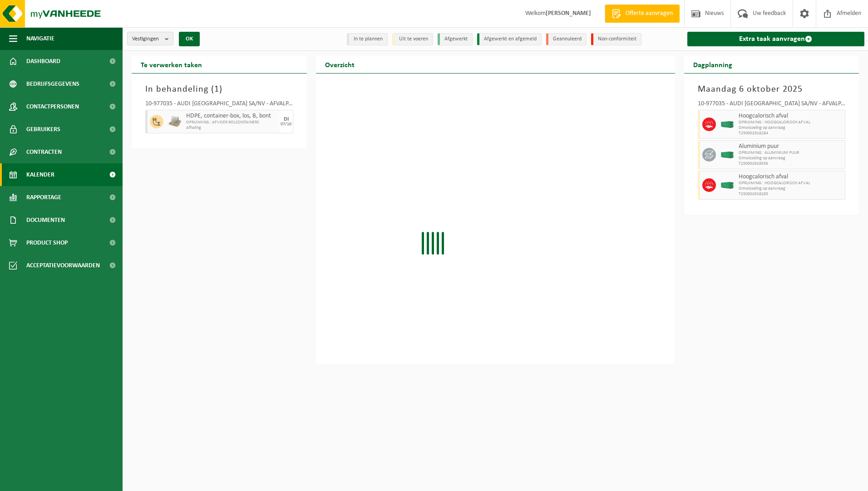  I want to click on div: 07/10, so click(286, 124).